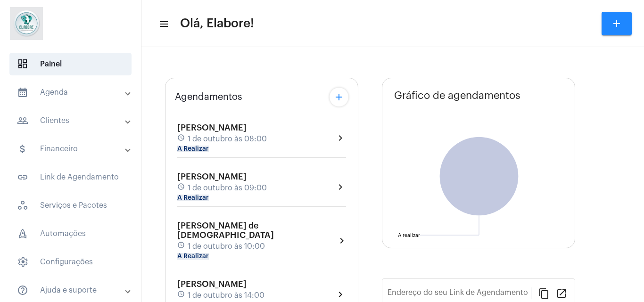 This screenshot has width=644, height=302. I want to click on mat-expansion-panel-header: sidenav iconAgenda, so click(73, 93).